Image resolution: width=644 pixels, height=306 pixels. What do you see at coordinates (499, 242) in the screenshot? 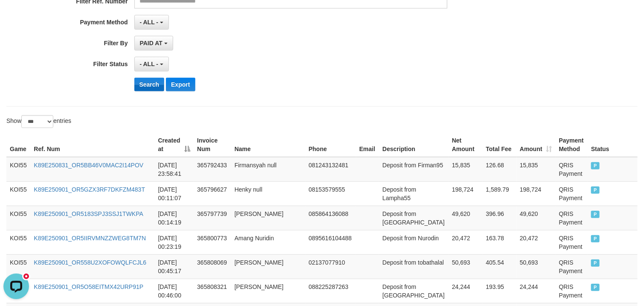
I see `td: 163.78` at bounding box center [499, 242].